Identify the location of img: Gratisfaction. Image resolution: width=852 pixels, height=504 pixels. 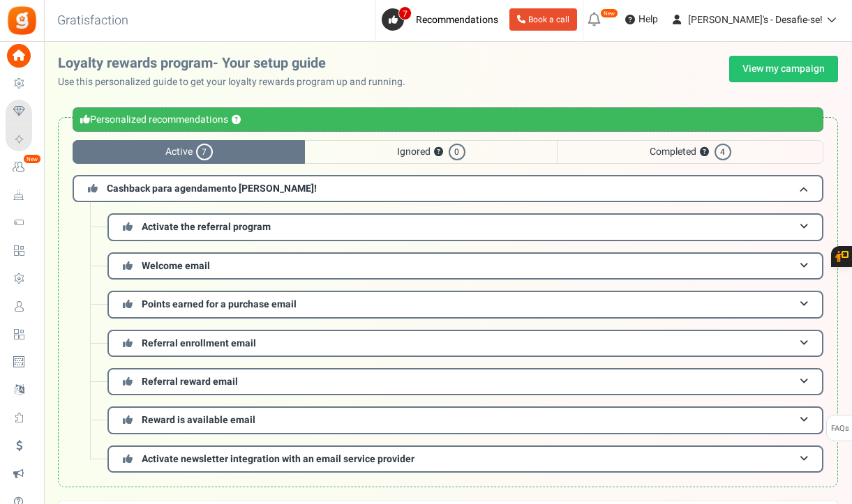
(22, 20).